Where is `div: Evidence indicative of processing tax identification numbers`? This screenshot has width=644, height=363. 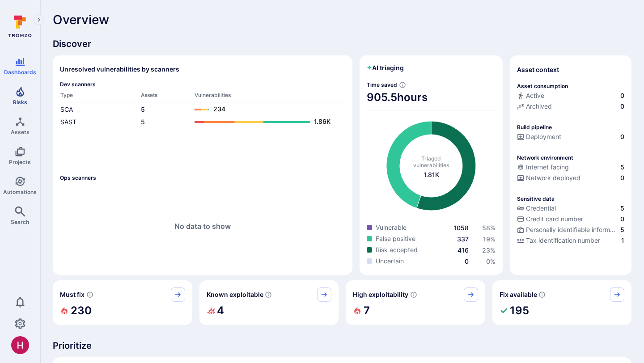 div: Evidence indicative of processing tax identification numbers is located at coordinates (570, 242).